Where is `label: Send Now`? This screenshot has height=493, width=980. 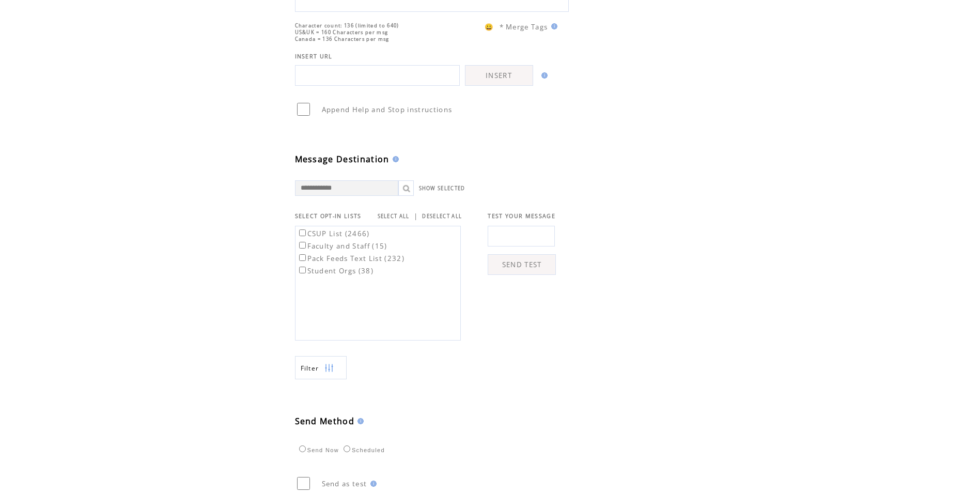 label: Send Now is located at coordinates (318, 450).